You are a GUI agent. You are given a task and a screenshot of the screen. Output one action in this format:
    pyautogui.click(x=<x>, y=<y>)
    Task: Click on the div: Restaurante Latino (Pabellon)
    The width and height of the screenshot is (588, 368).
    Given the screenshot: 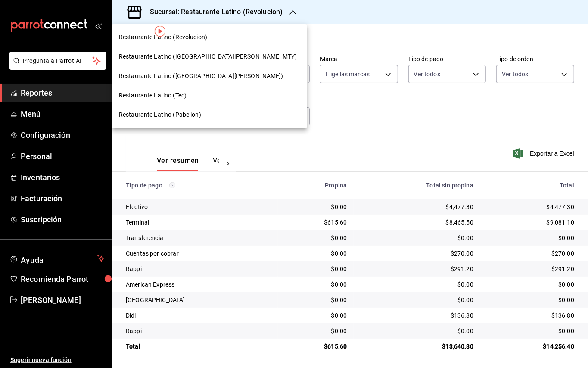 What is the action you would take?
    pyautogui.click(x=209, y=115)
    